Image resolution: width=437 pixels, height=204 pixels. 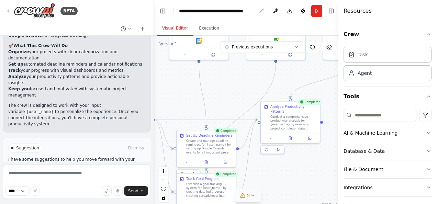 I want to click on div: Track Goal Progress, so click(x=203, y=179).